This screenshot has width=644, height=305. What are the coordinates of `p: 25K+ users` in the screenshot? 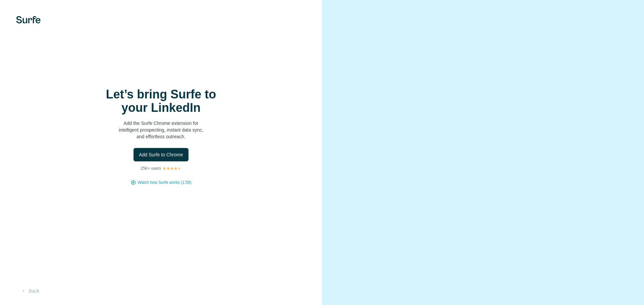 It's located at (150, 168).